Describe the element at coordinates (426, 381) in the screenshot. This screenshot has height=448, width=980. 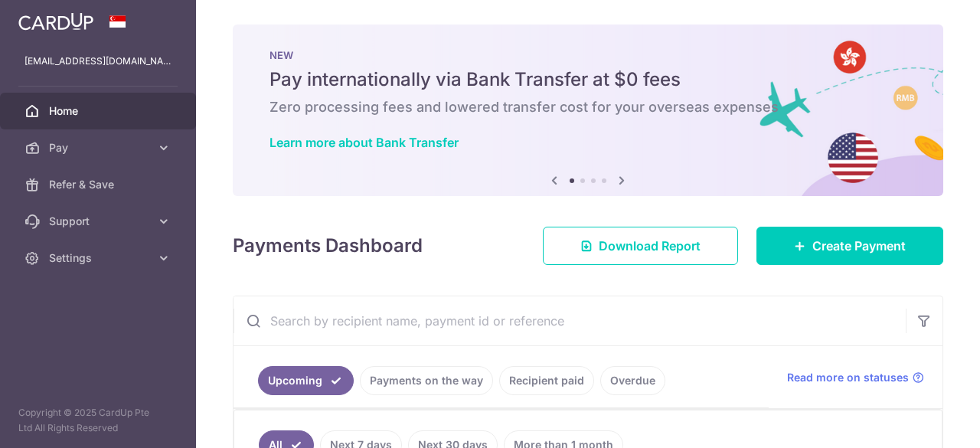
I see `a: Payments on the way` at that location.